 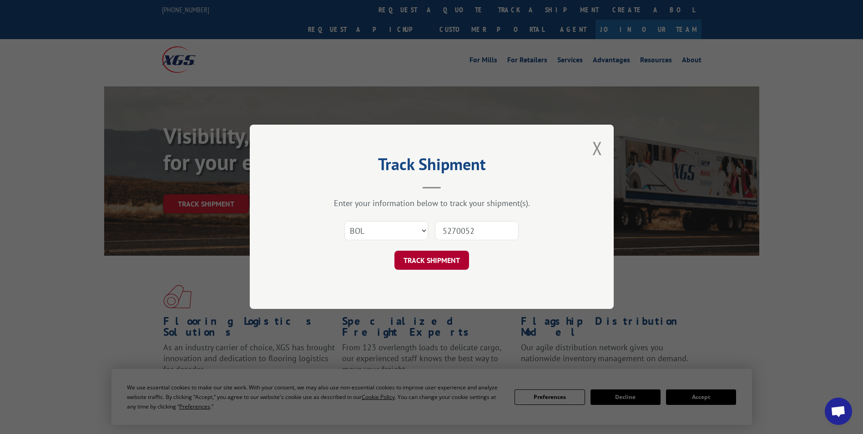 What do you see at coordinates (838, 411) in the screenshot?
I see `div: Open chat` at bounding box center [838, 411].